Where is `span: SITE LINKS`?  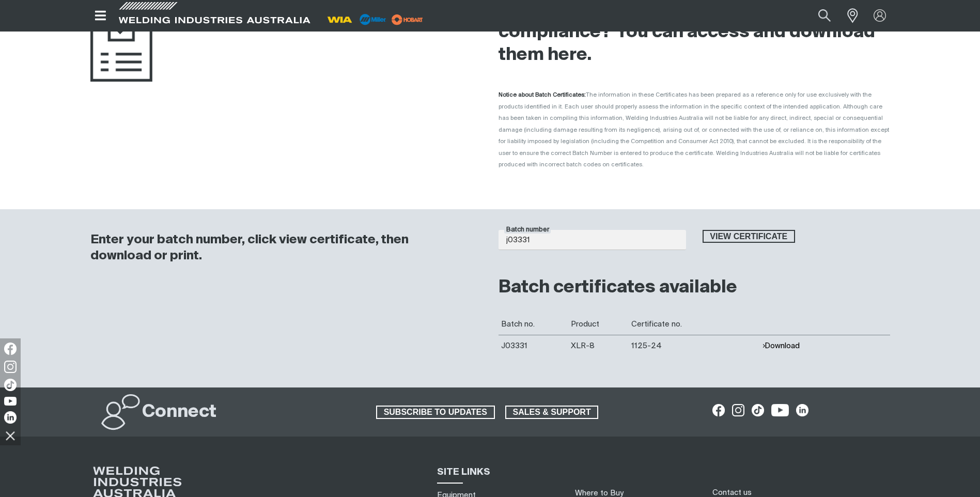 span: SITE LINKS is located at coordinates (463, 472).